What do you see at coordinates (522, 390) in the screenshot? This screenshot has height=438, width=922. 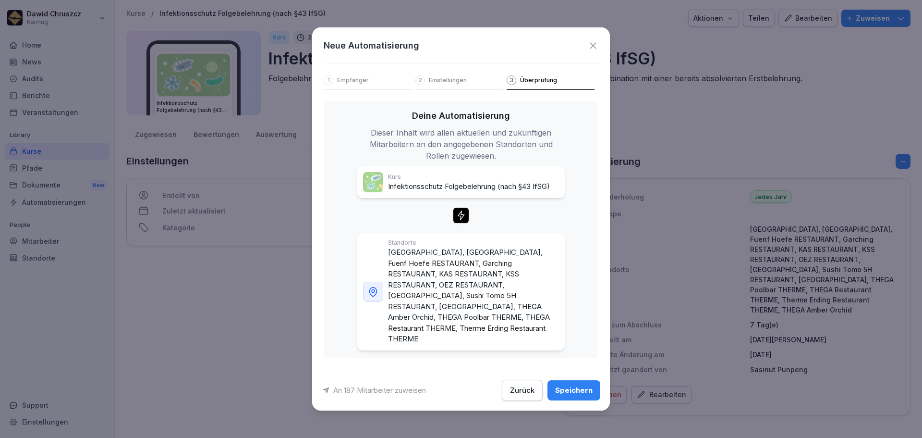 I see `div: Zurück` at bounding box center [522, 390].